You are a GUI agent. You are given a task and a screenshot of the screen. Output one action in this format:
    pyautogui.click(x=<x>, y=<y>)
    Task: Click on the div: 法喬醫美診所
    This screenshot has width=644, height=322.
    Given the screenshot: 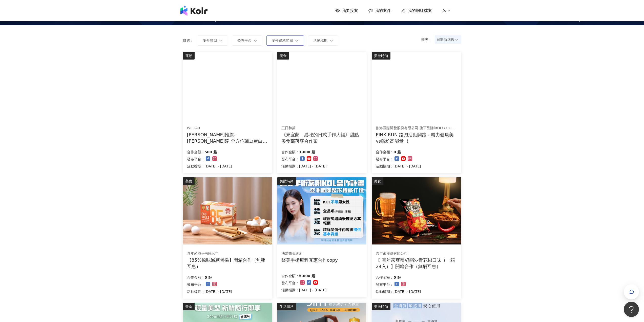 What is the action you would take?
    pyautogui.click(x=309, y=254)
    